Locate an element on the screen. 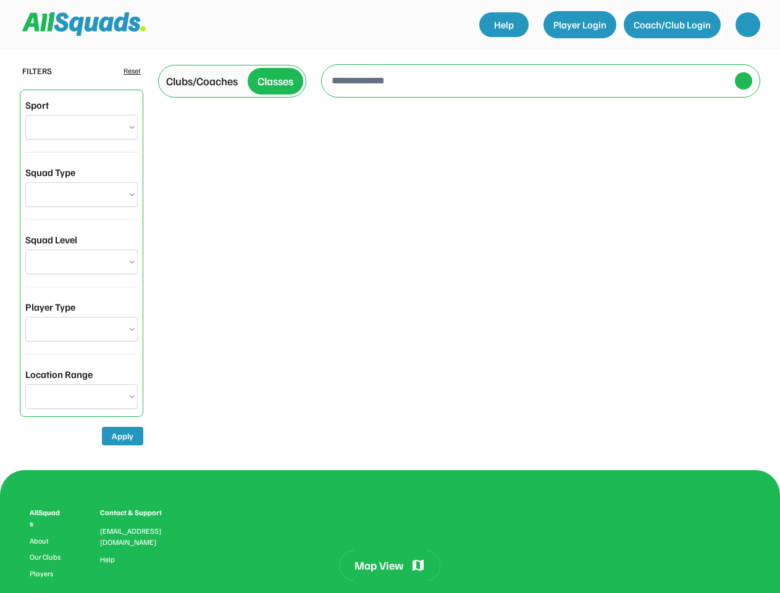  a: About is located at coordinates (46, 541).